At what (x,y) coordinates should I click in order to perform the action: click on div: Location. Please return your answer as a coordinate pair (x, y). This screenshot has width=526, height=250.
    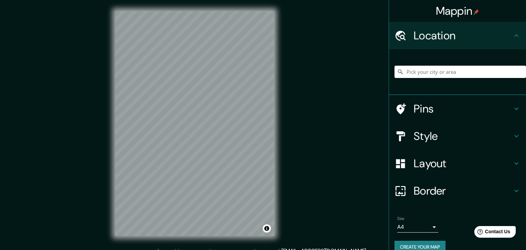
    Looking at the image, I should click on (458, 36).